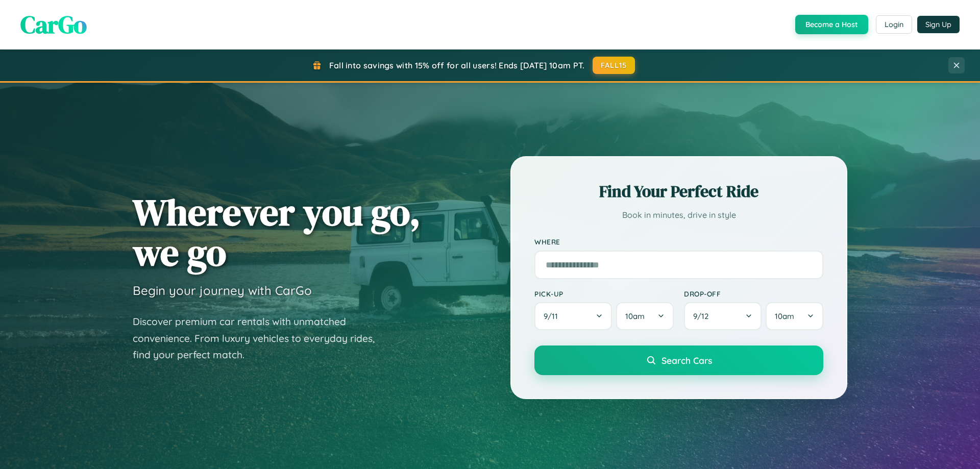  Describe the element at coordinates (277, 232) in the screenshot. I see `h1: Wherever you go, we go` at that location.